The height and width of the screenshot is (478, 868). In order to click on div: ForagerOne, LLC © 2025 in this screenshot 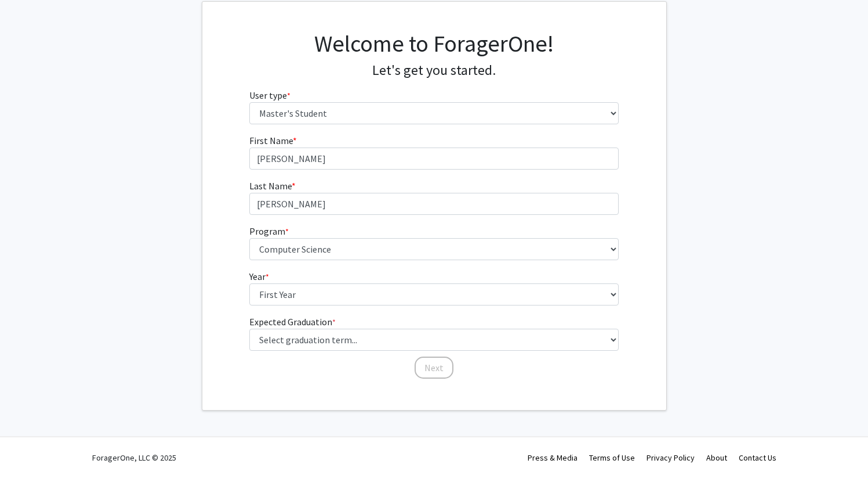, I will do `click(134, 458)`.